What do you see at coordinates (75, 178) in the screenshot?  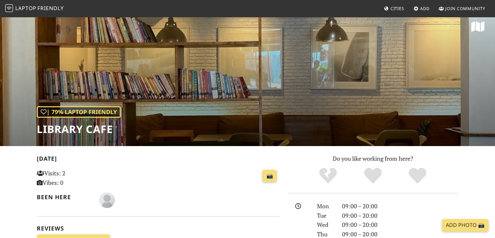 I see `p: Visits: 2 Vibes: 0` at bounding box center [75, 178].